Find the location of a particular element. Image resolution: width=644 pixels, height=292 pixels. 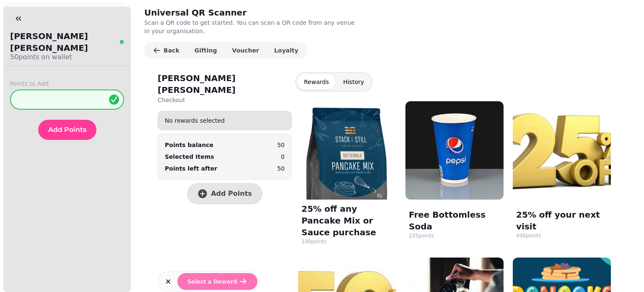

span: Gifting is located at coordinates (206, 51).